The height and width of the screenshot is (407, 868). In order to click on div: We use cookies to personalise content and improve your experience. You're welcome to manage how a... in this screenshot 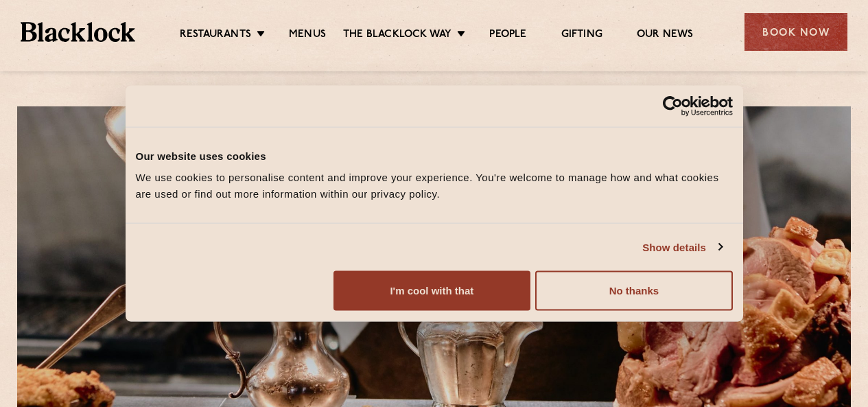, I will do `click(434, 186)`.